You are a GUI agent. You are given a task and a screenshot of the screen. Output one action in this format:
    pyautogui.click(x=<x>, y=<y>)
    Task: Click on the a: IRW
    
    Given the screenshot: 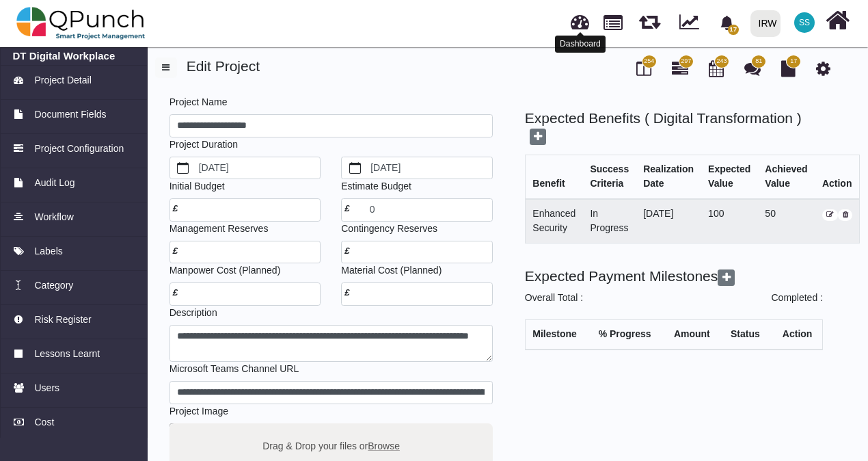 What is the action you would take?
    pyautogui.click(x=765, y=23)
    